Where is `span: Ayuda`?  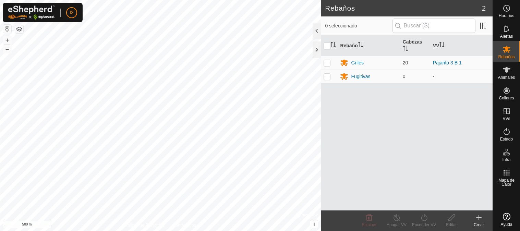 span: Ayuda is located at coordinates (507, 225).